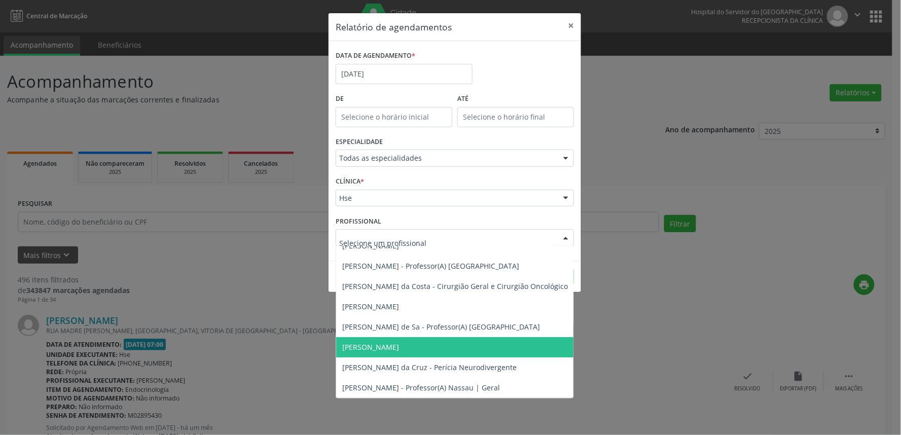 The height and width of the screenshot is (435, 901). What do you see at coordinates (516, 117) in the screenshot?
I see `input: Selecione o horário final` at bounding box center [516, 117].